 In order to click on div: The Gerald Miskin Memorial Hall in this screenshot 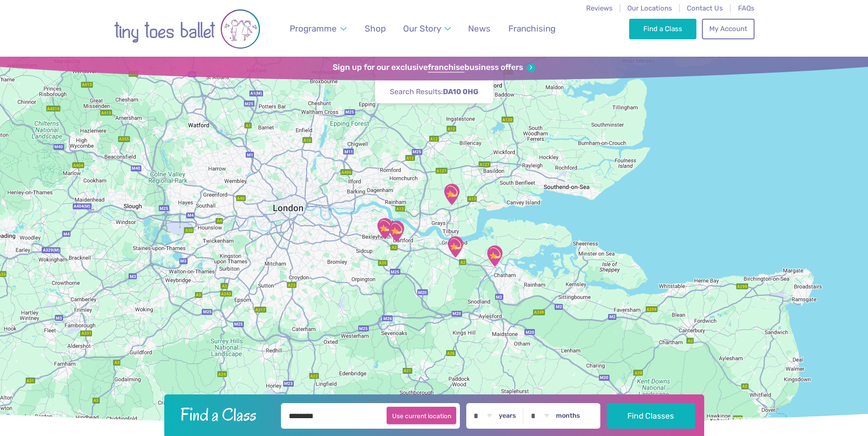, I will do `click(455, 247)`.